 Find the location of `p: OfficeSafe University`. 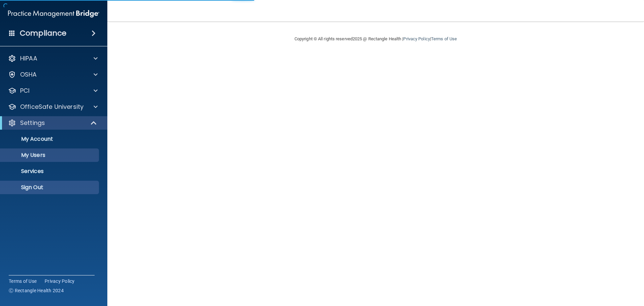

p: OfficeSafe University is located at coordinates (52, 107).